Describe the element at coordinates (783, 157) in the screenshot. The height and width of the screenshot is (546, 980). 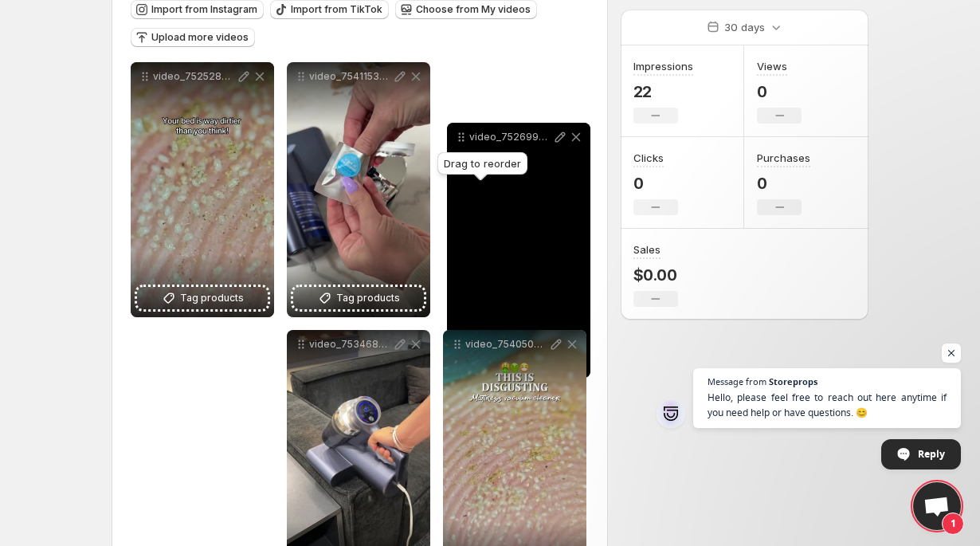
I see `h3: Purchases` at that location.